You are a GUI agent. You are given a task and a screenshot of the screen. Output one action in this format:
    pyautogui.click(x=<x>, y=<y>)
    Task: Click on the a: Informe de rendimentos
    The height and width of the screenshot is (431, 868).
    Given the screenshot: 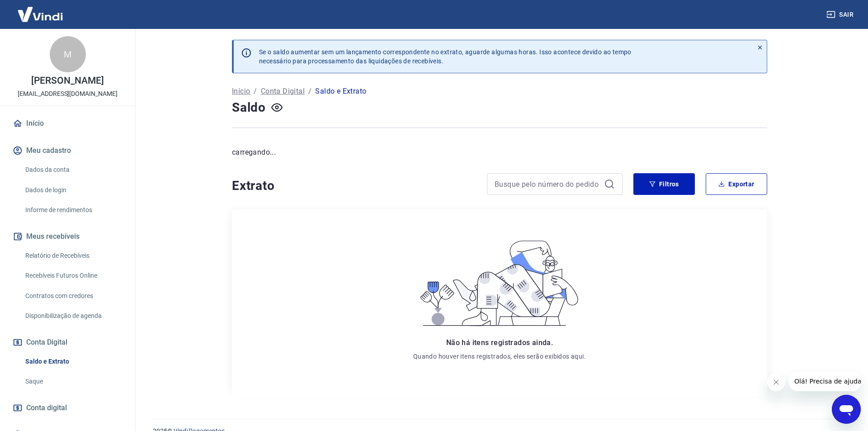 What is the action you would take?
    pyautogui.click(x=73, y=210)
    